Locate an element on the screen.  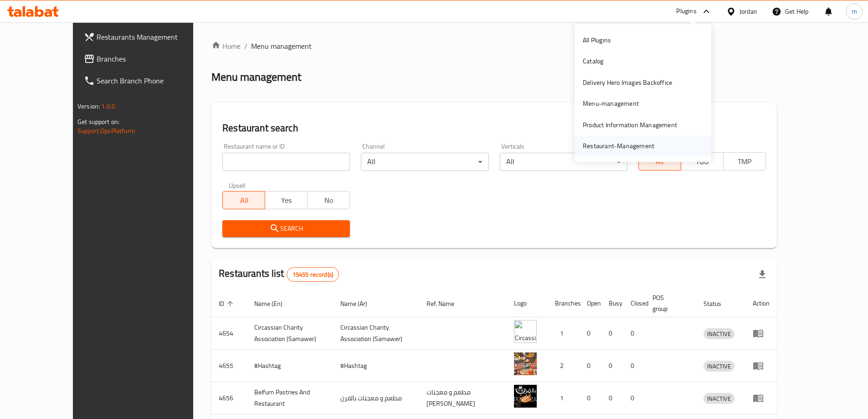
span: Ref. Name is located at coordinates (446, 304).